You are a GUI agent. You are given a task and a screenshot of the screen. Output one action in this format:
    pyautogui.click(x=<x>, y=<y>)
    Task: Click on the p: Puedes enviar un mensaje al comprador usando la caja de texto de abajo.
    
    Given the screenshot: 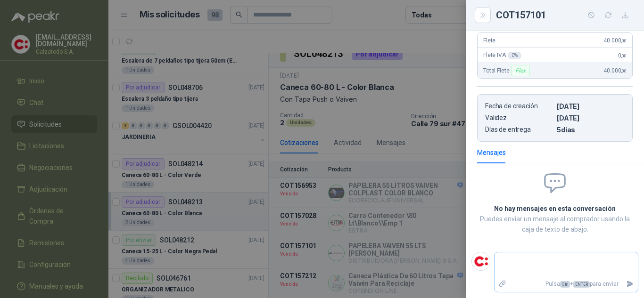 What is the action you would take?
    pyautogui.click(x=555, y=224)
    